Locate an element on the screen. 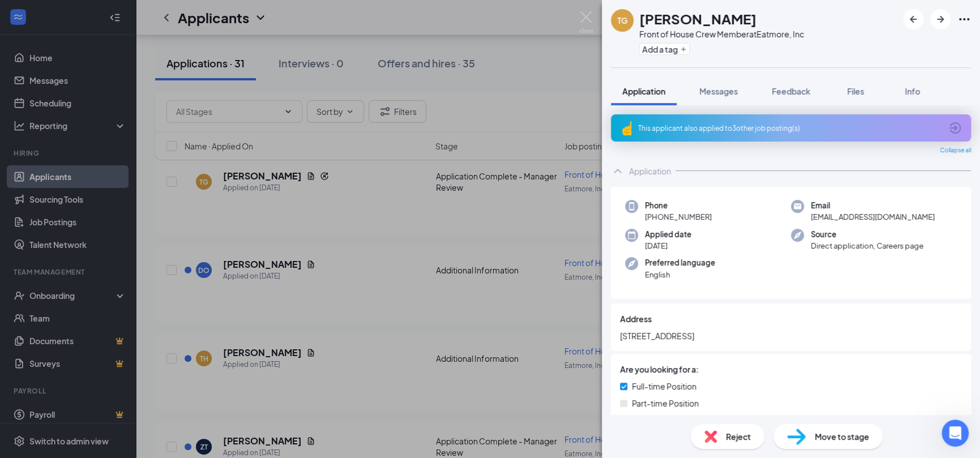 The height and width of the screenshot is (458, 980). span: Collapse all is located at coordinates (956, 151).